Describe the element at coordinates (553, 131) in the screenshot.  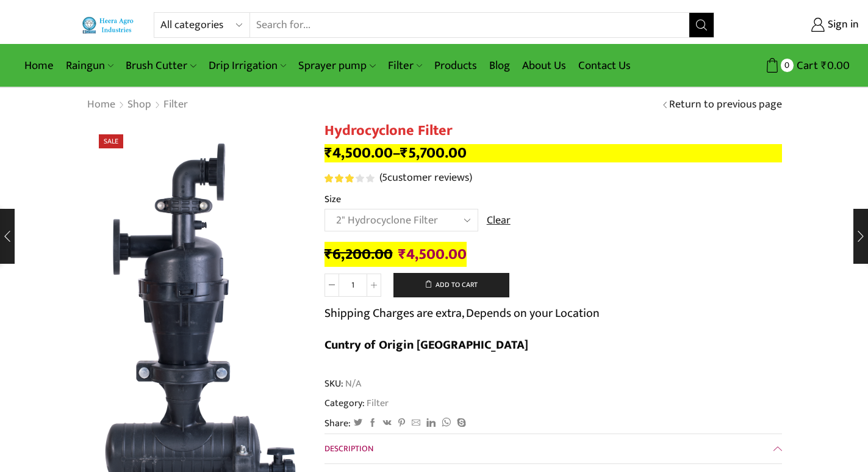
I see `h1: Hydrocyclone Filter` at that location.